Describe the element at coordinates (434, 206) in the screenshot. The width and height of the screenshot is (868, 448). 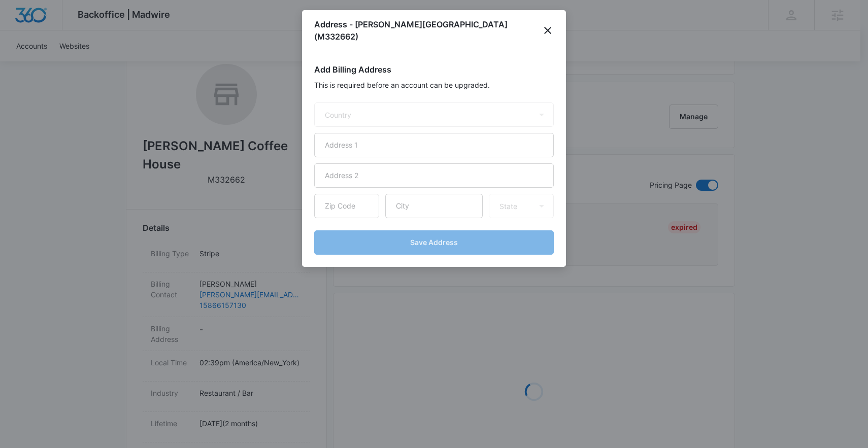
I see `input: City` at that location.